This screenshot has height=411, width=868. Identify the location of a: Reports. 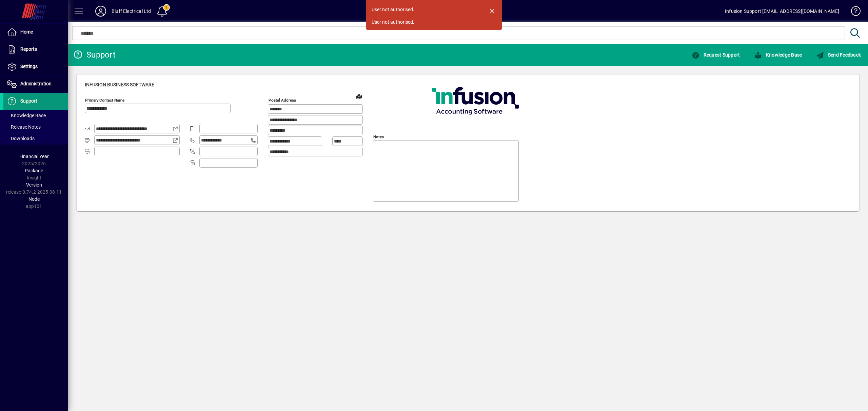
(35, 50).